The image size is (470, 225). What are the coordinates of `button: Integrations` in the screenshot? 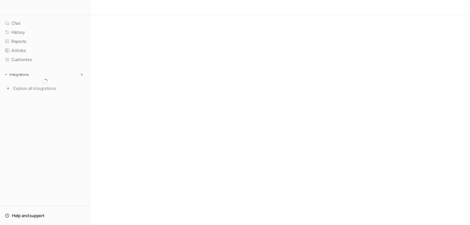 It's located at (17, 75).